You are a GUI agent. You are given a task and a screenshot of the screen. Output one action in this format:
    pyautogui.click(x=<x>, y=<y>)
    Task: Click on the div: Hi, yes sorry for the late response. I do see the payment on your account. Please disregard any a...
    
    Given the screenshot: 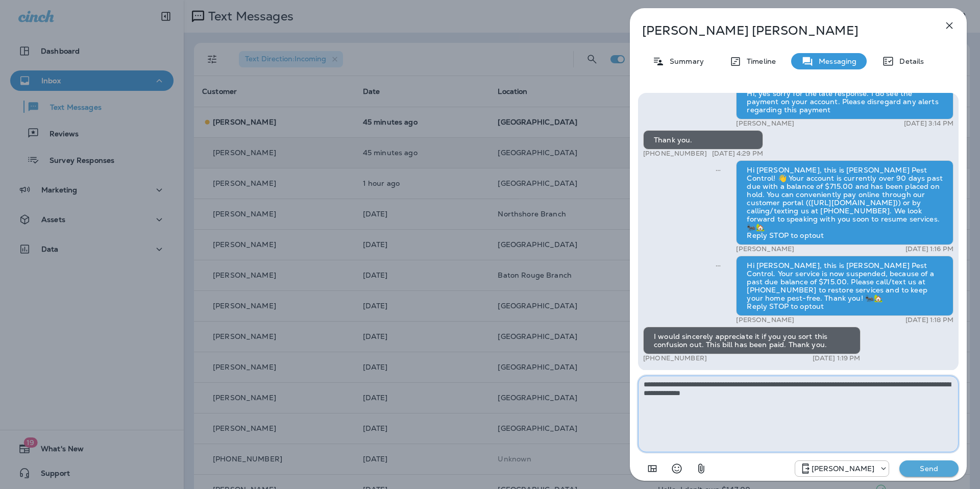 What is the action you would take?
    pyautogui.click(x=845, y=102)
    